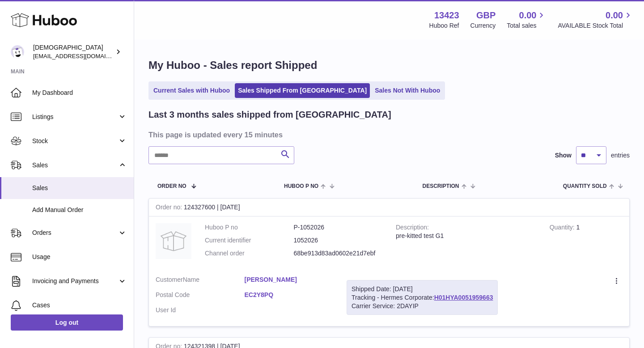 The height and width of the screenshot is (348, 644). I want to click on label: Show, so click(563, 155).